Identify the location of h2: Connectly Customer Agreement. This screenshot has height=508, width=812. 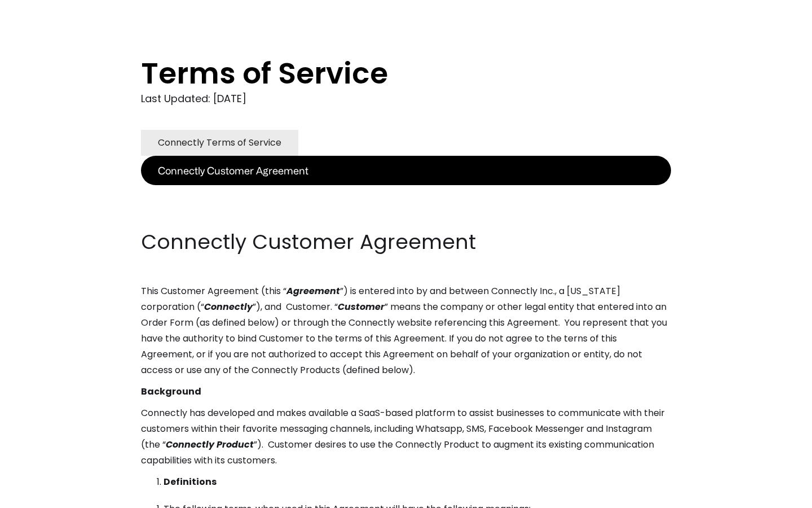
(406, 242).